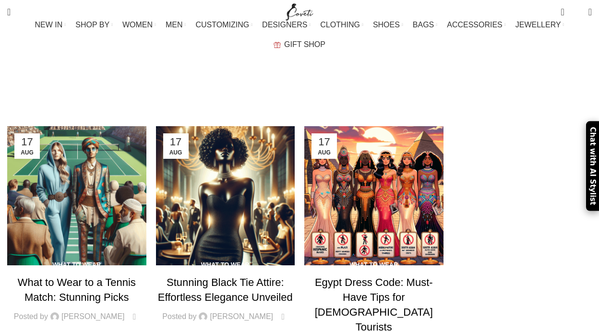  I want to click on img: GiftBag, so click(277, 45).